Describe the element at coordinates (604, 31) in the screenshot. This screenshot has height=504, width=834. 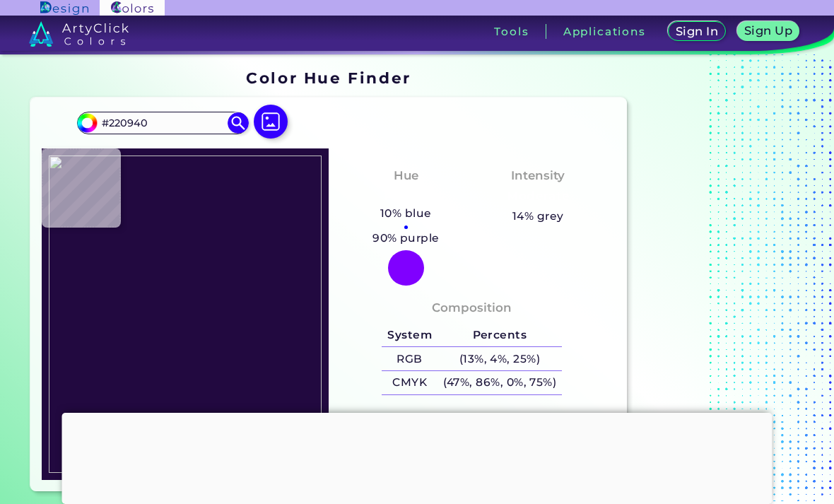
I see `h3: Applications` at that location.